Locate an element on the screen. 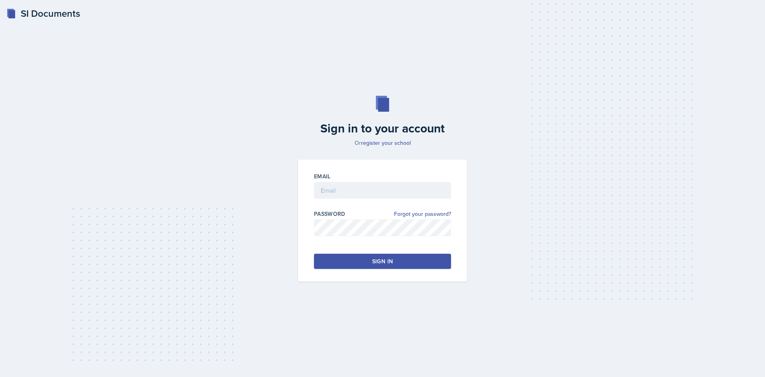 The height and width of the screenshot is (377, 765). div: Sign in is located at coordinates (382, 261).